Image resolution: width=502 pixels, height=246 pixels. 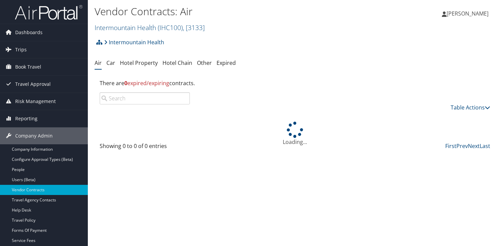 I want to click on a: Expired, so click(x=226, y=63).